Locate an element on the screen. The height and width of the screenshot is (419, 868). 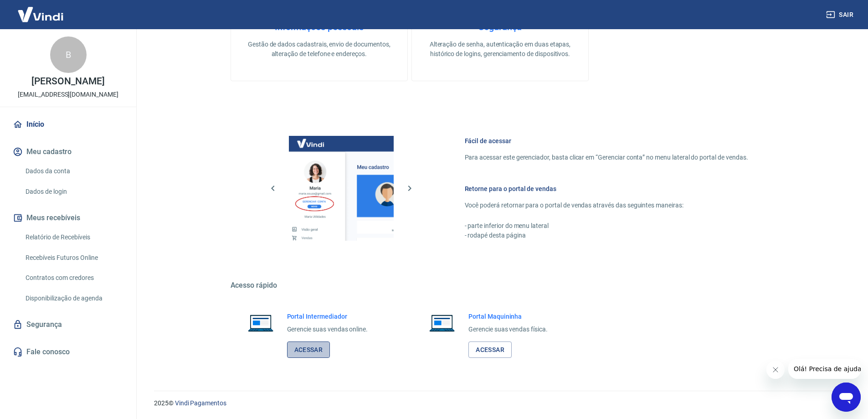
p: - parte inferior do menu lateral is located at coordinates (606, 226).